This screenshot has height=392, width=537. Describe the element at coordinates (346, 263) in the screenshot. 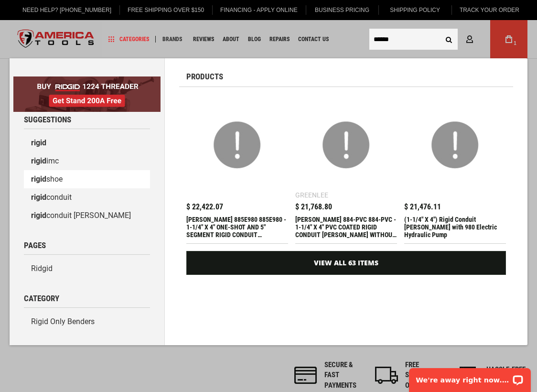

I see `a: View All 63 Items` at that location.